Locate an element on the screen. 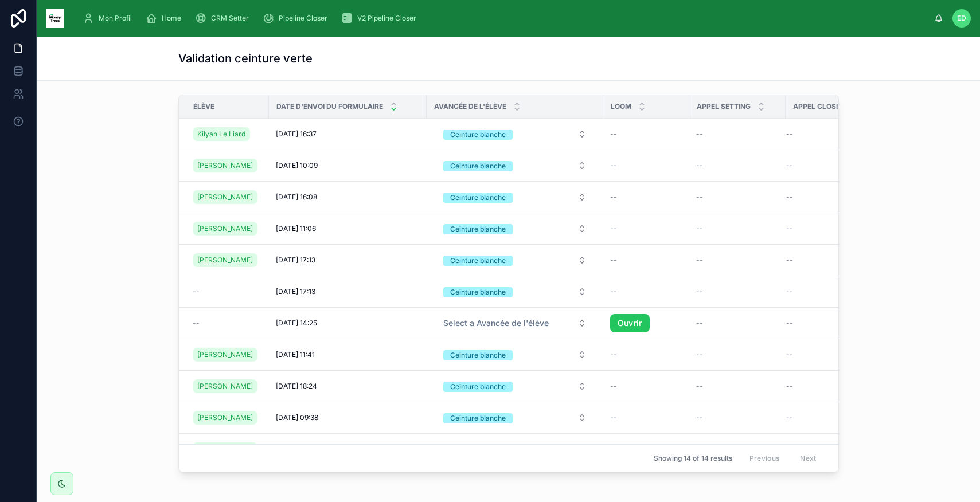  span: Appel closing is located at coordinates (821, 107).